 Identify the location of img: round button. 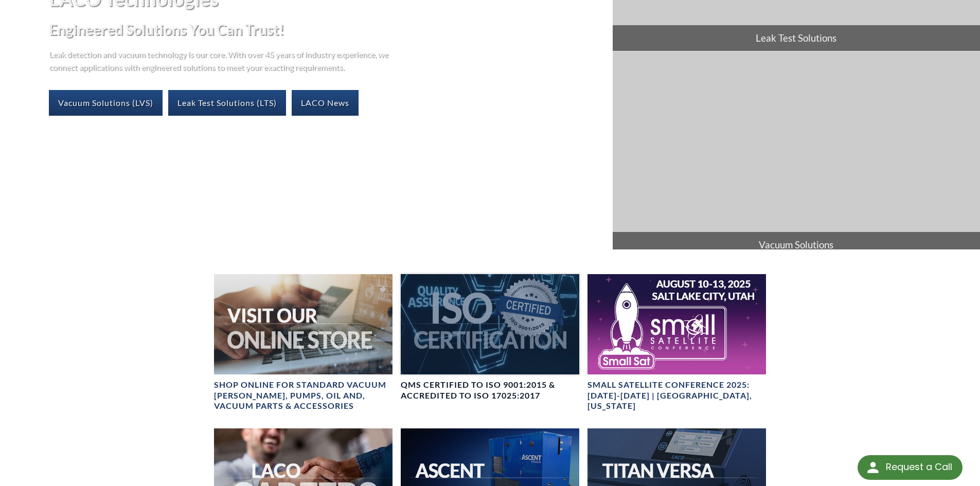
(873, 467).